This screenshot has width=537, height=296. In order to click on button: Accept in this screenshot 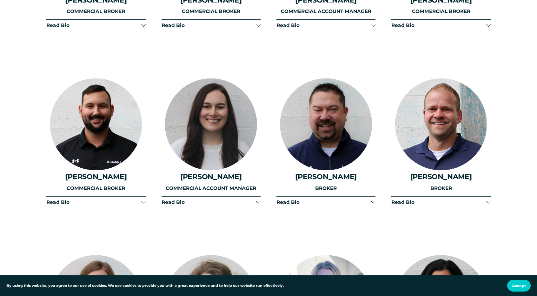, I will do `click(519, 286)`.